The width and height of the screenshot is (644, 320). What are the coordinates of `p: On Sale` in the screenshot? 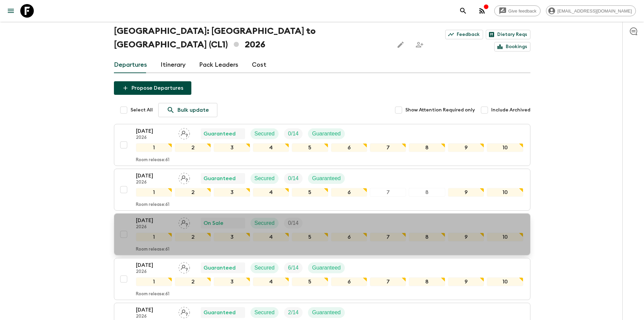 It's located at (214, 223).